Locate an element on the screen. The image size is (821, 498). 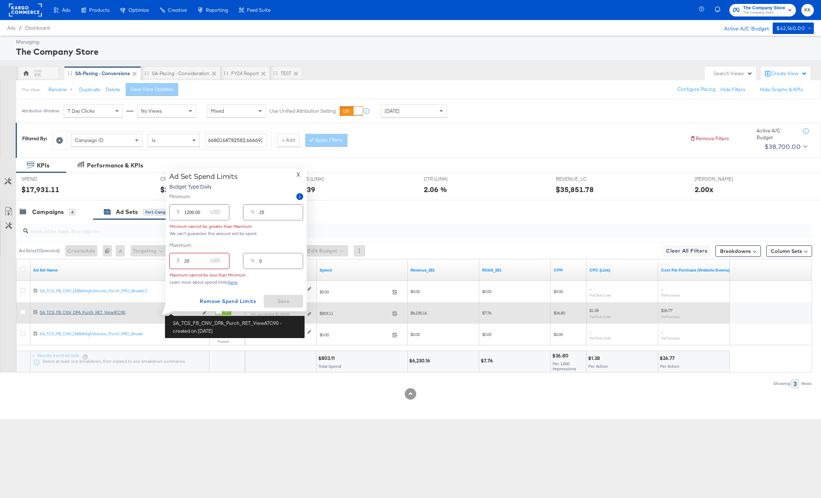
input: Search Ad Set Name, ID or Objective is located at coordinates (383, 228).